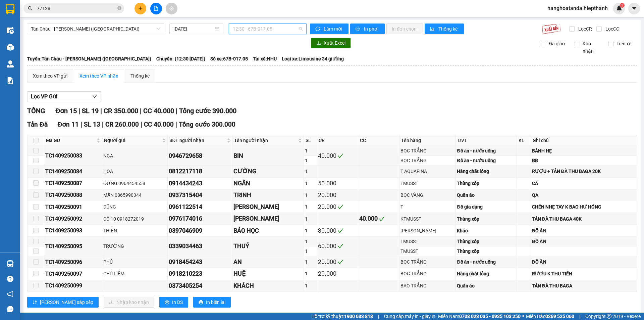 The height and width of the screenshot is (320, 644). I want to click on span: aim, so click(171, 8).